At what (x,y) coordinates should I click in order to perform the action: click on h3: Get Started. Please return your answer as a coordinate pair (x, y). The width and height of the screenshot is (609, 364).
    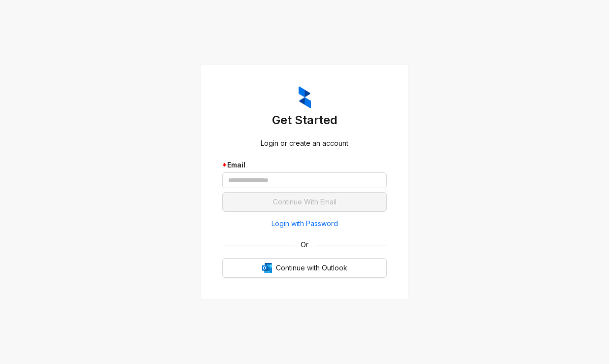
    Looking at the image, I should click on (304, 121).